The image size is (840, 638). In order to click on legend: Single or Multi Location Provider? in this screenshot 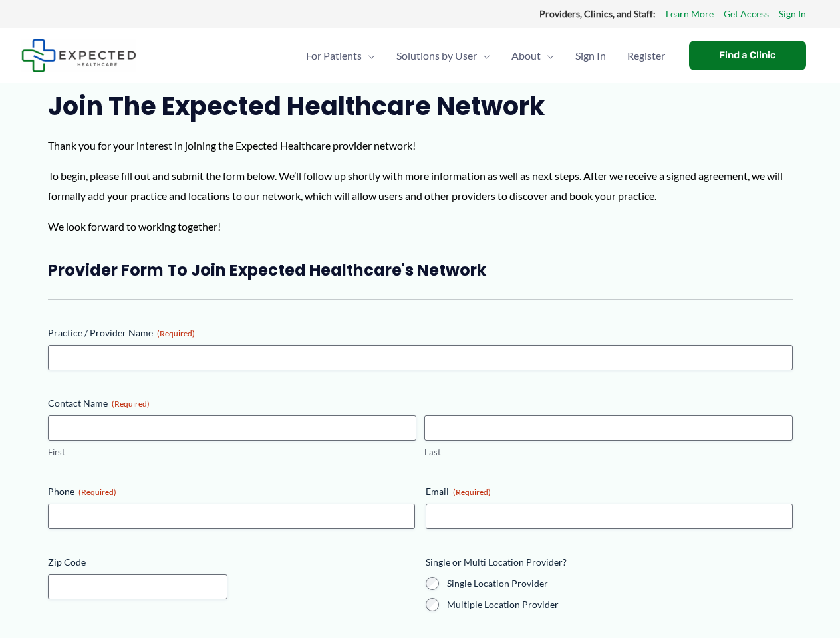, I will do `click(496, 563)`.